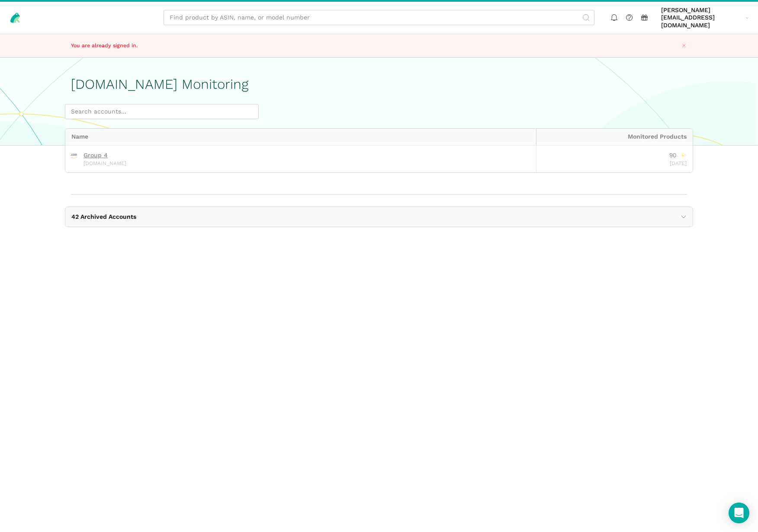 This screenshot has width=758, height=532. Describe the element at coordinates (104, 217) in the screenshot. I see `span: 42 Archived Accounts` at that location.